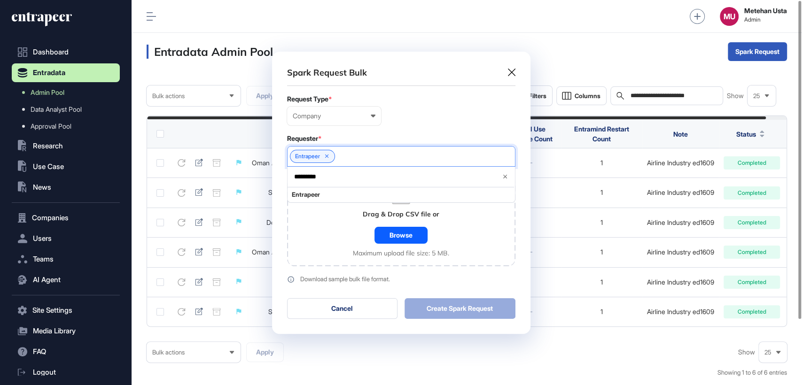 This screenshot has width=802, height=385. Describe the element at coordinates (401, 235) in the screenshot. I see `div: Browse` at that location.